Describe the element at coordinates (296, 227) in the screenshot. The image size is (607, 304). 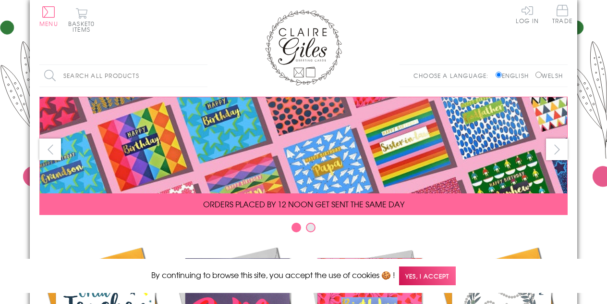
I see `button: Carousel Page 1 (Current Slide)` at that location.